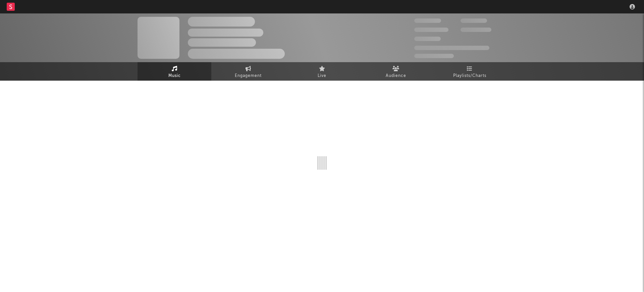  I want to click on a: Engagement, so click(248, 71).